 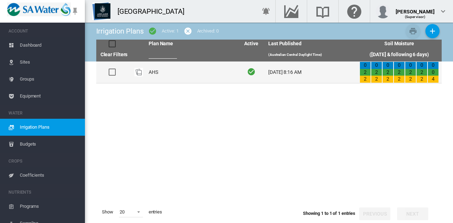 What do you see at coordinates (323, 11) in the screenshot?
I see `md-icon: Search the knowledge base` at bounding box center [323, 11].